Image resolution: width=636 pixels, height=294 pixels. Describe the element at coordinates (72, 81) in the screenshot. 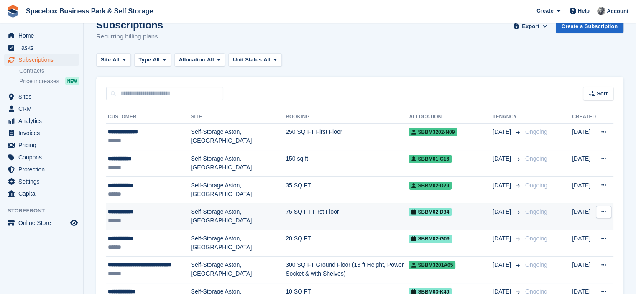

I see `div: NEW` at that location.